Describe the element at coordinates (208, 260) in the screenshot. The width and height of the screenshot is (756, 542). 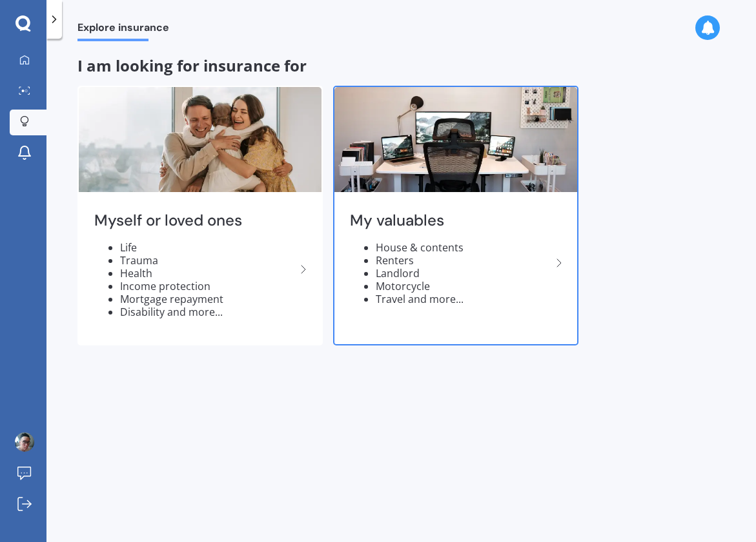
I see `li: Trauma` at that location.